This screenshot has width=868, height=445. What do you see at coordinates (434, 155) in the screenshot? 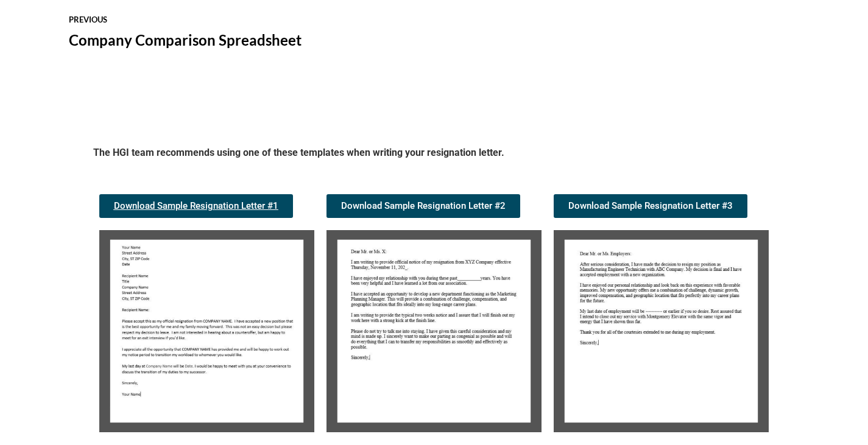
I see `h5: The HGI team recommends using one of these templates when writing your resignation letter.` at bounding box center [434, 155].